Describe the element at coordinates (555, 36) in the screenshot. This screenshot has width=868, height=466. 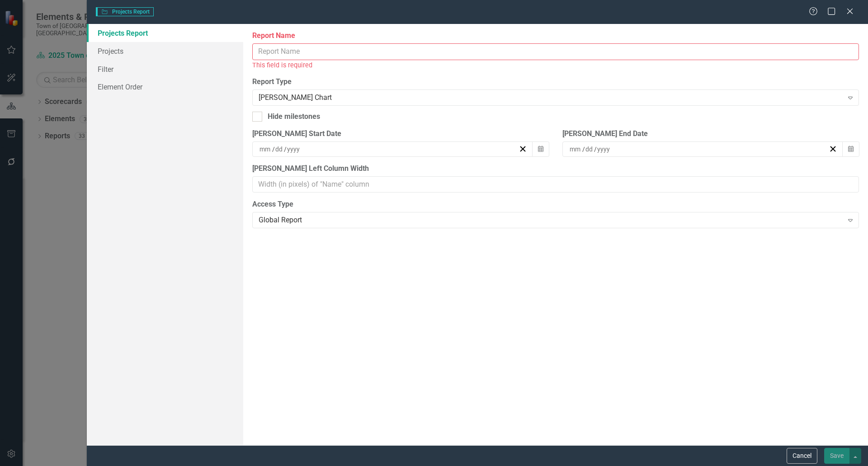
I see `label: Report Name` at that location.